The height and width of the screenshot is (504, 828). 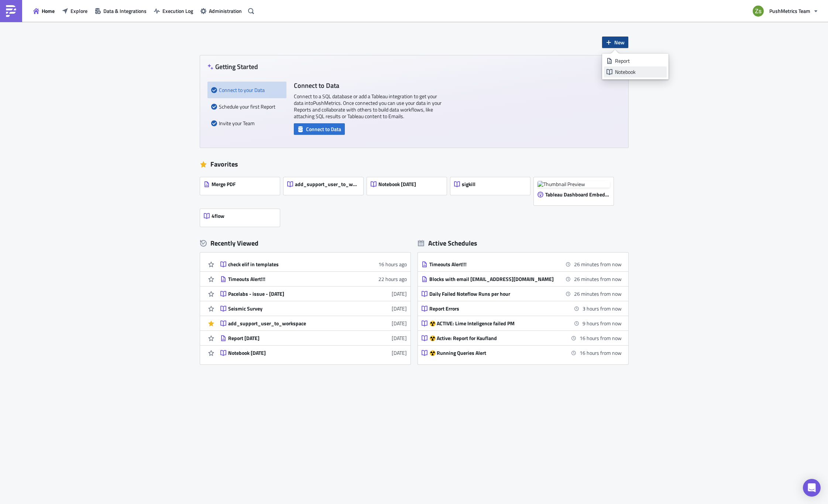 What do you see at coordinates (125, 11) in the screenshot?
I see `span: Data & Integrations` at bounding box center [125, 11].